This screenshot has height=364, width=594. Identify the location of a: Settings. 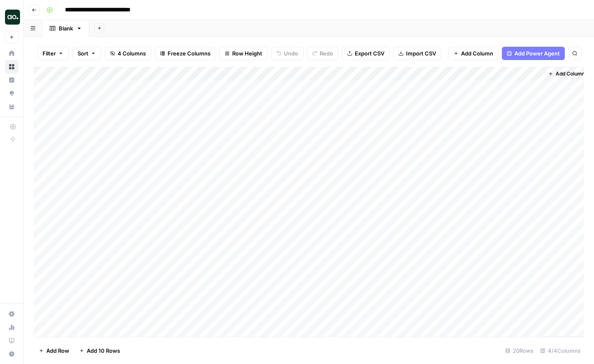
(12, 314).